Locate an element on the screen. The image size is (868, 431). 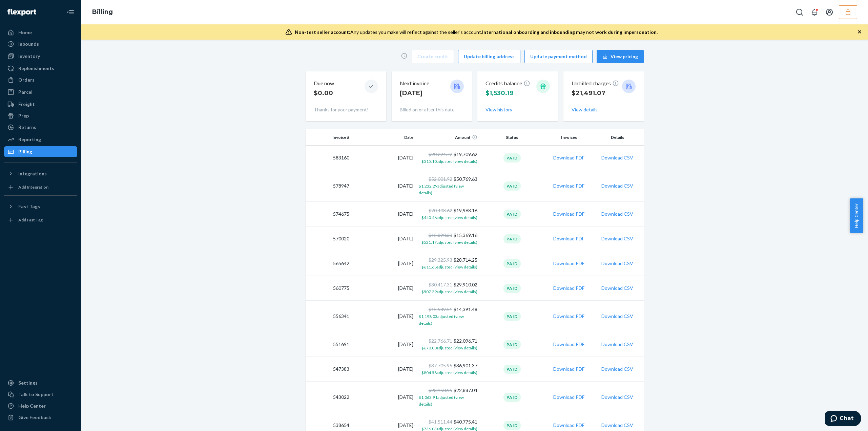
a: Orders is located at coordinates (40, 80).